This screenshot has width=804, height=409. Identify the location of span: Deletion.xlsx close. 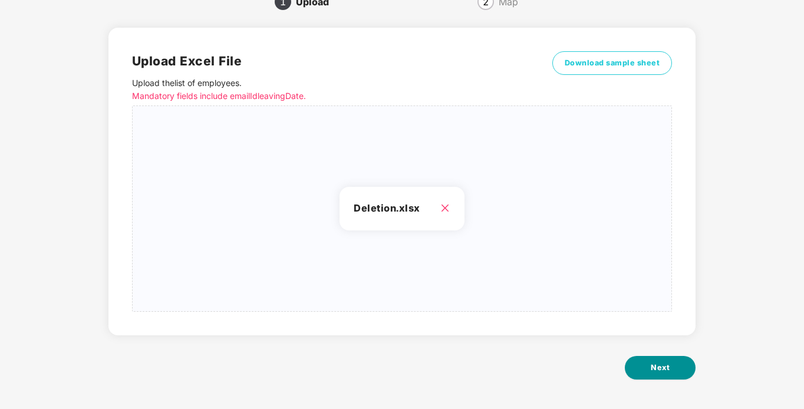
(402, 209).